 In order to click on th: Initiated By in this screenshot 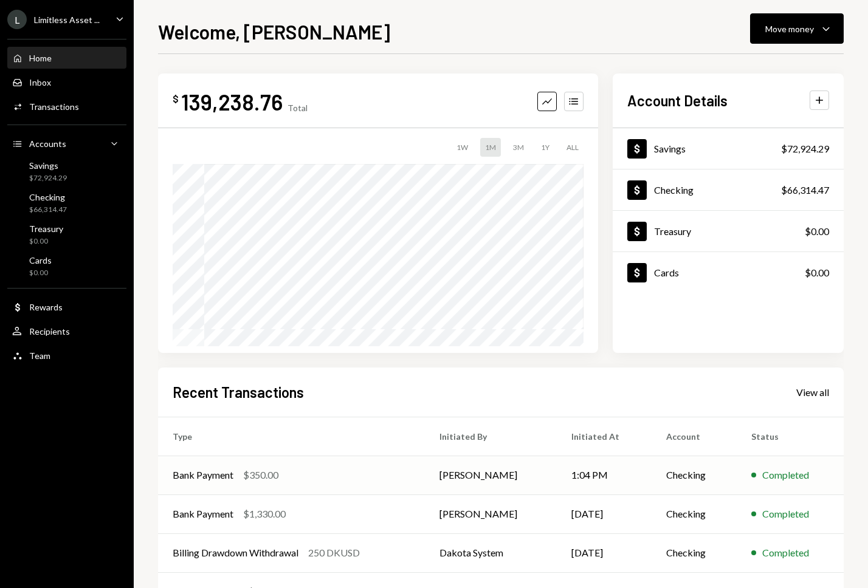, I will do `click(490, 436)`.